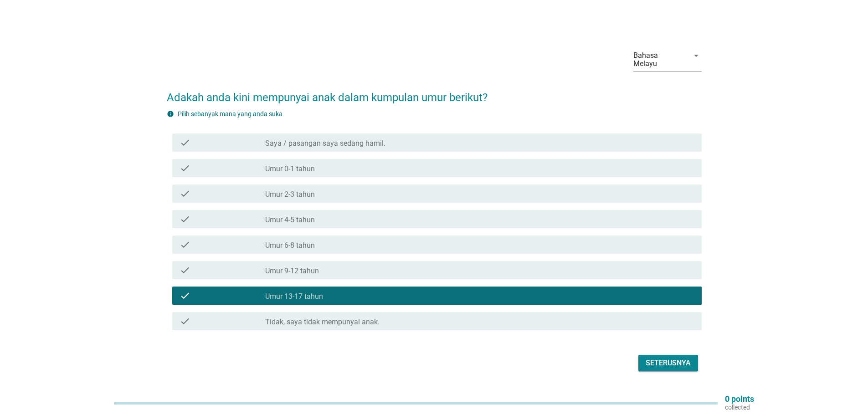 Image resolution: width=868 pixels, height=415 pixels. I want to click on div: Bahasa Melayu, so click(658, 60).